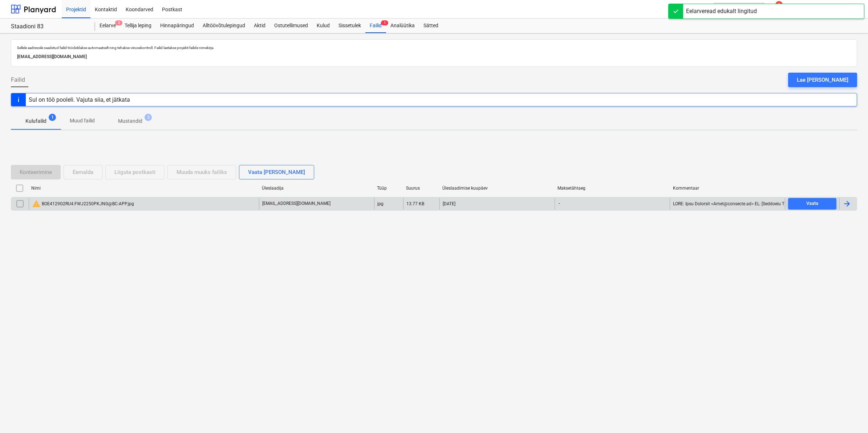 The width and height of the screenshot is (868, 433). I want to click on div: Suurus, so click(422, 188).